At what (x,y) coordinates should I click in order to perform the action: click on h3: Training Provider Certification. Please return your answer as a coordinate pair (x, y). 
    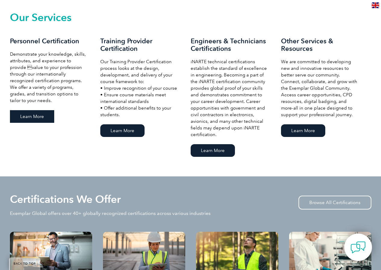
    Looking at the image, I should click on (139, 45).